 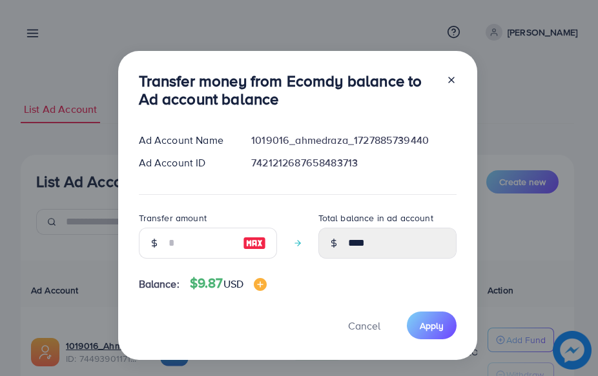 What do you see at coordinates (228, 283) in the screenshot?
I see `h4: $9.87` at bounding box center [228, 283].